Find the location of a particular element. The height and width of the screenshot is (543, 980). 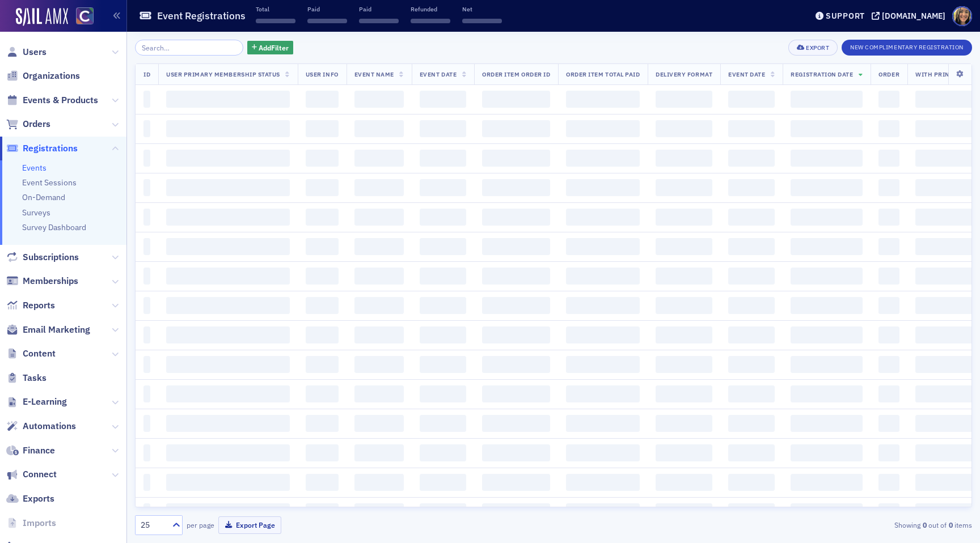

div: Export is located at coordinates (817, 48).